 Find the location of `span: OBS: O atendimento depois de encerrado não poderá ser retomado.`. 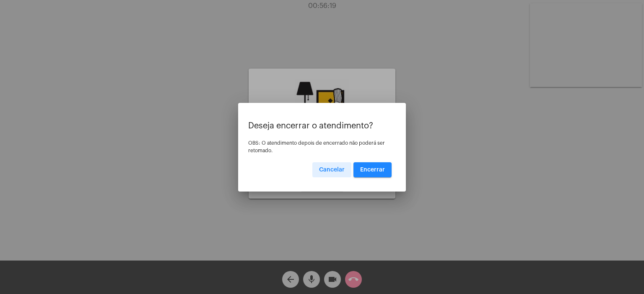

span: OBS: O atendimento depois de encerrado não poderá ser retomado. is located at coordinates (317, 147).